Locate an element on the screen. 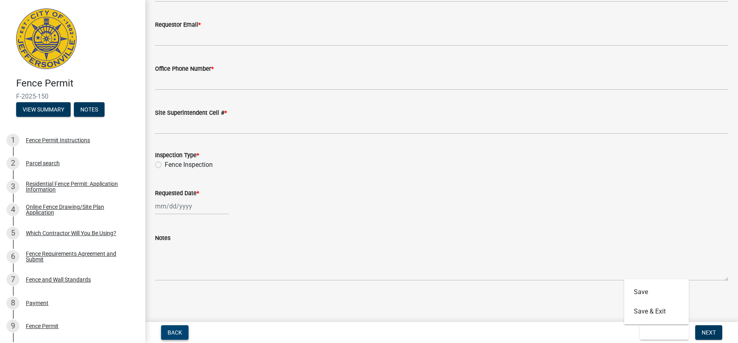 This screenshot has height=343, width=738. div: 8 is located at coordinates (13, 303).